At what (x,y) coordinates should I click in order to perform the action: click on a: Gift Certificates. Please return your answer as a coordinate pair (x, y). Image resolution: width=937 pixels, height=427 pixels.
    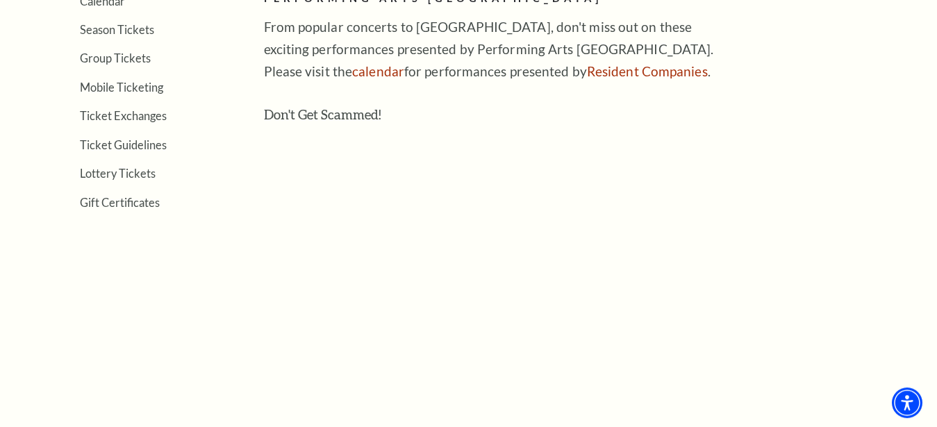
    Looking at the image, I should click on (119, 202).